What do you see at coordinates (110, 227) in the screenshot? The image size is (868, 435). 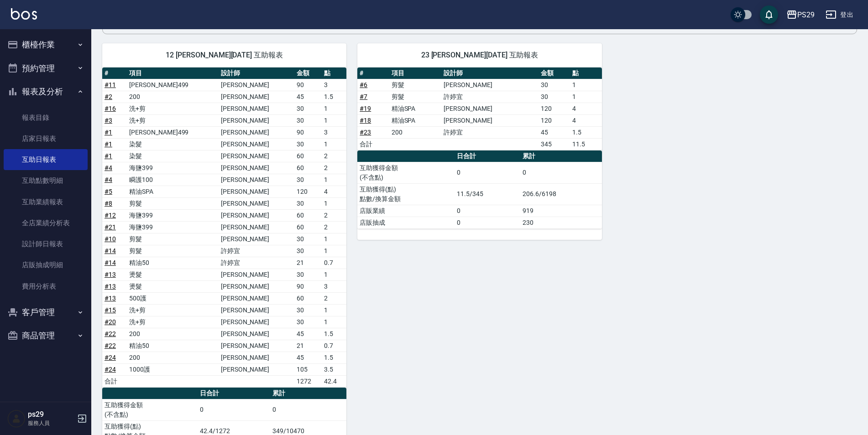 I see `a: #21` at bounding box center [110, 227].